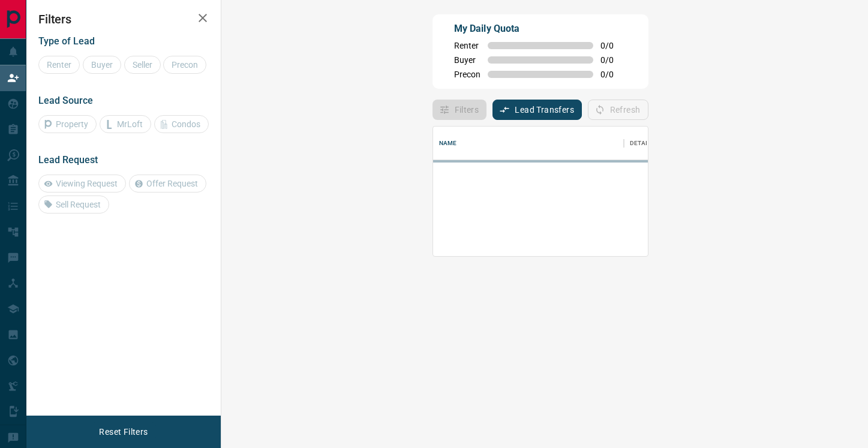 This screenshot has width=868, height=448. I want to click on span: Buyer, so click(467, 59).